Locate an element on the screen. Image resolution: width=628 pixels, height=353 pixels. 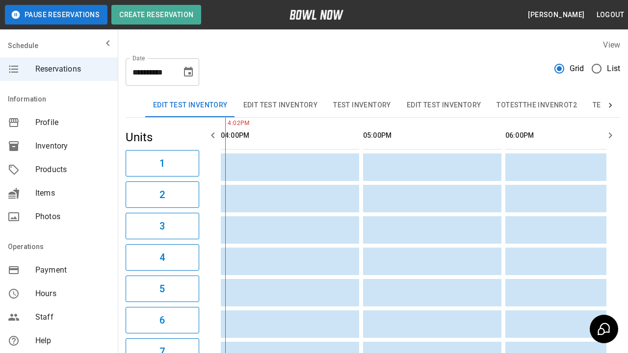
h6: 1 is located at coordinates (162, 163).